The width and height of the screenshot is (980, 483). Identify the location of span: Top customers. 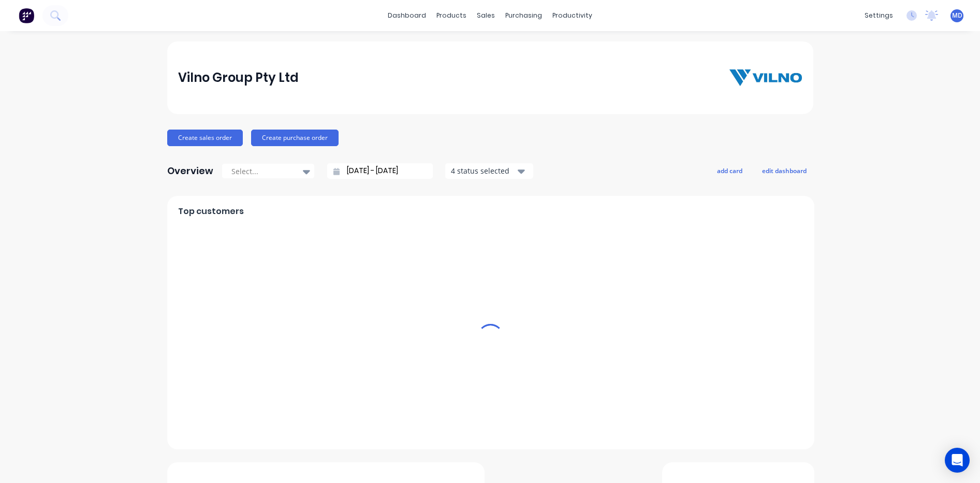
(211, 211).